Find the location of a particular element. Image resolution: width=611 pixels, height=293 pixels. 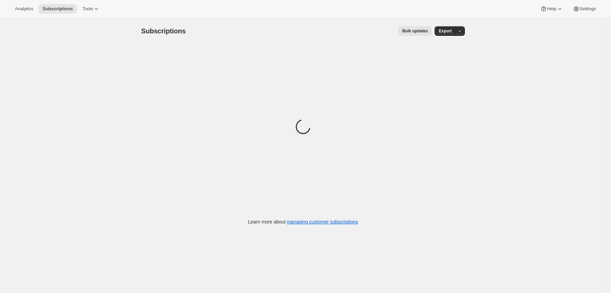

span: Help is located at coordinates (552, 9).